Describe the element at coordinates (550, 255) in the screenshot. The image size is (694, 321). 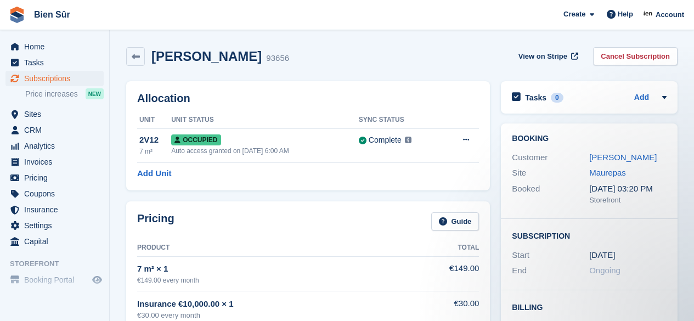
I see `div: Start` at that location.